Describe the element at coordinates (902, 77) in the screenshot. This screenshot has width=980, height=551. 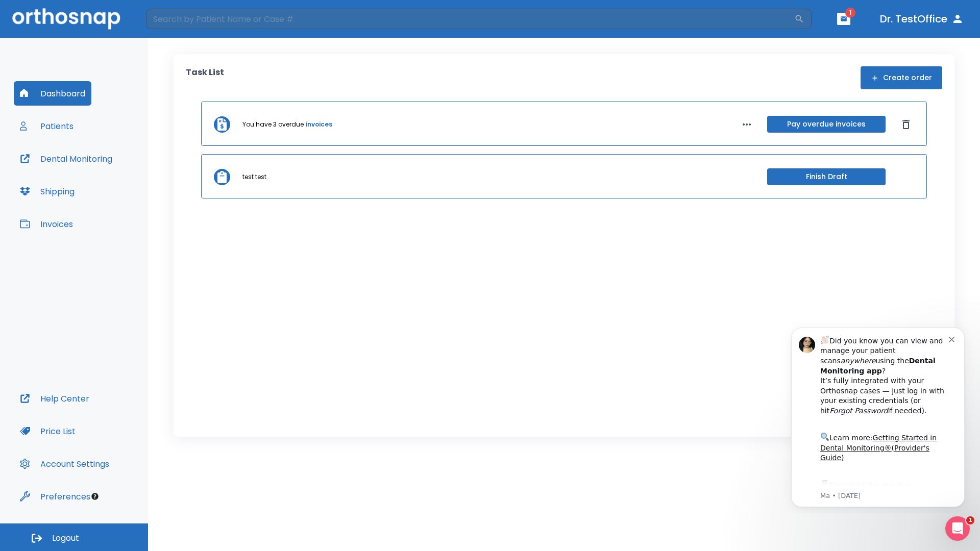
I see `button: Create order` at that location.